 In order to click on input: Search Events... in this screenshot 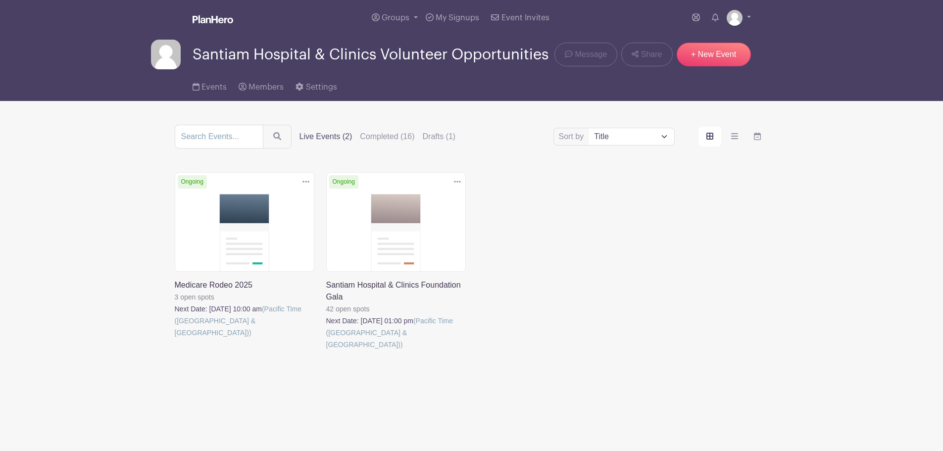, I will do `click(219, 137)`.